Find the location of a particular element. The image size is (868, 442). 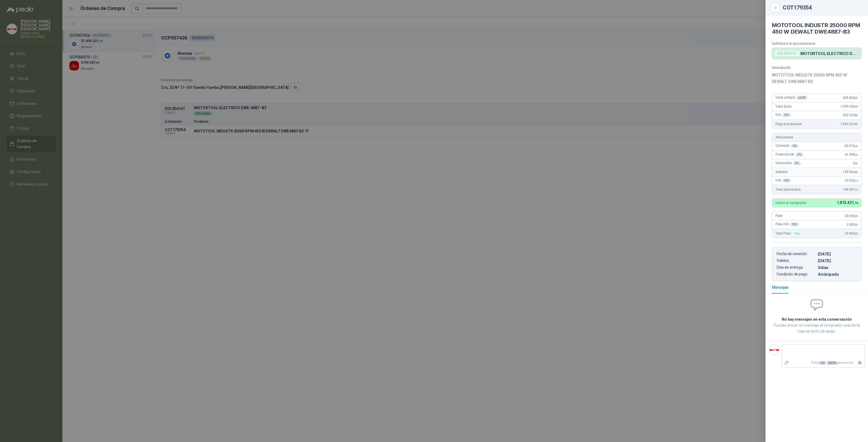

p: Validez is located at coordinates (796, 261).